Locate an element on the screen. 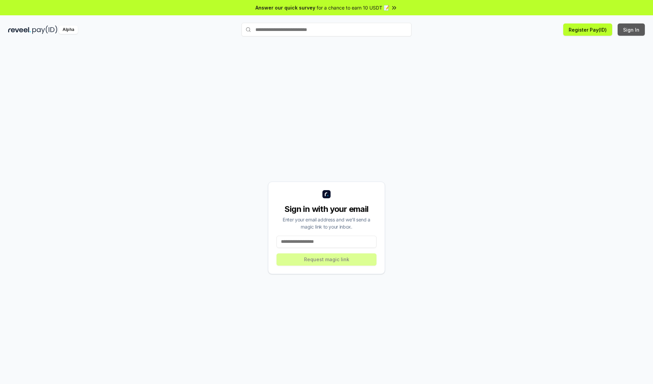 This screenshot has width=653, height=384. img: pay_id is located at coordinates (45, 30).